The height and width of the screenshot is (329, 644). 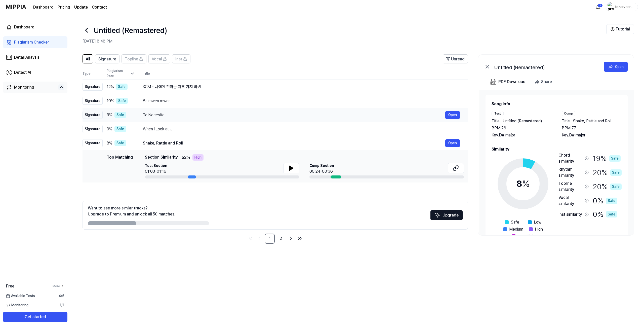 What do you see at coordinates (592, 121) in the screenshot?
I see `span: Shake, Rattle and Roll` at bounding box center [592, 121].